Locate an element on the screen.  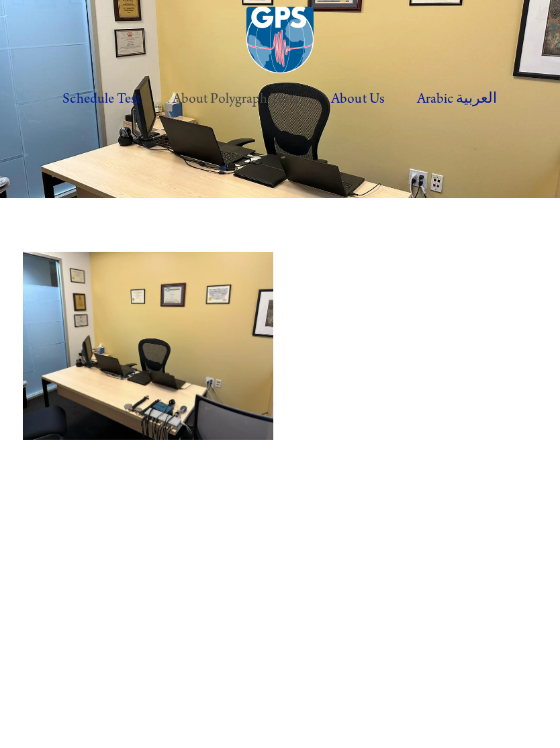
a: Schedule Test is located at coordinates (101, 99).